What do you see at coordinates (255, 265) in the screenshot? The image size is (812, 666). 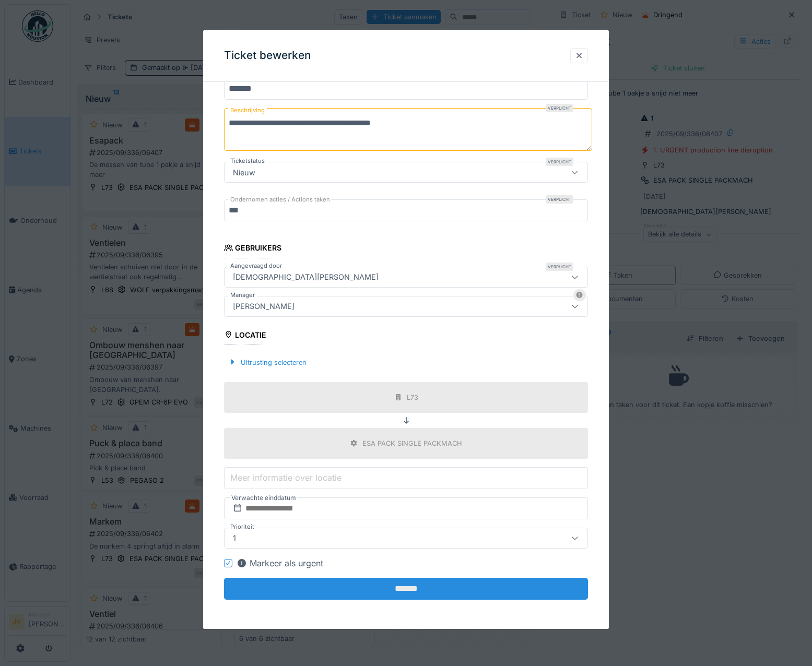 I see `label: Aangevraagd door` at bounding box center [255, 265].